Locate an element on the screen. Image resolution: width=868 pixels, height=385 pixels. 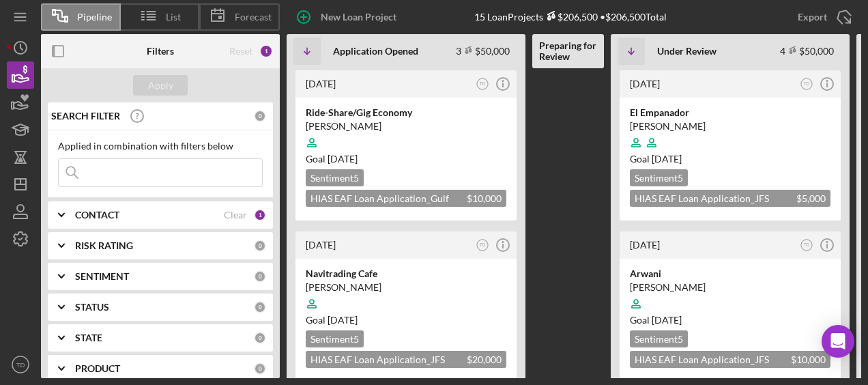
div: Open Intercom Messenger is located at coordinates (838, 342).